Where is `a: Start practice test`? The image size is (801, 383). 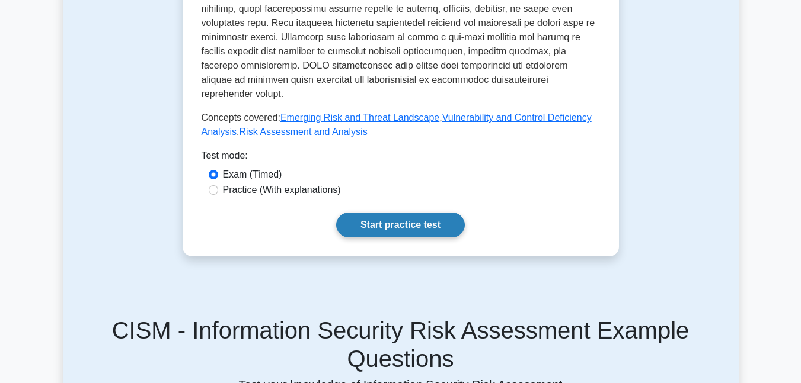
a: Start practice test is located at coordinates (400, 225).